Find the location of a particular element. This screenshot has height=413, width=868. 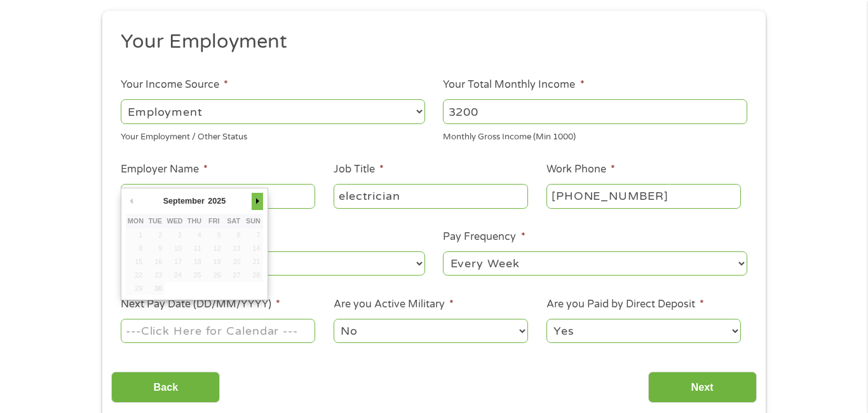

input: Next is located at coordinates (702, 387).